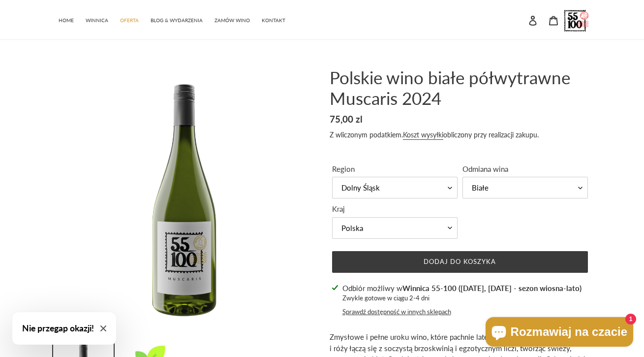 This screenshot has height=357, width=644. I want to click on h1: Polskie wino białe półwytrawne Muscaris 2024, so click(460, 87).